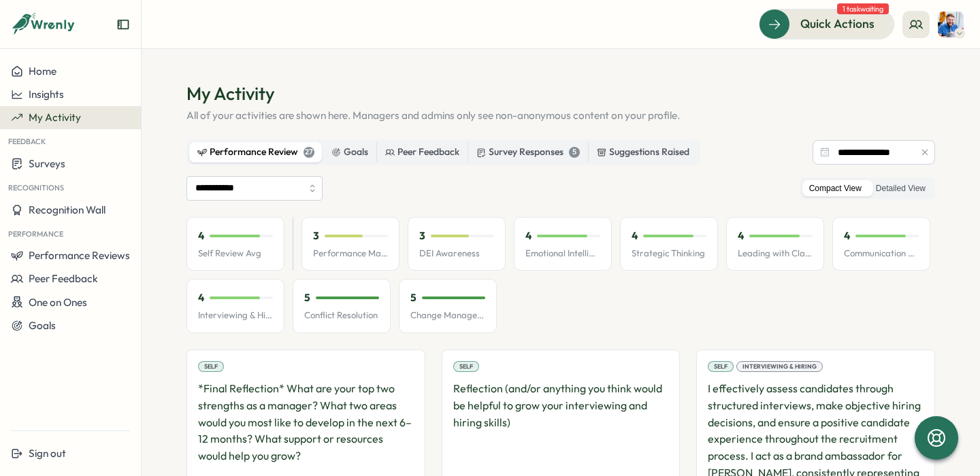  What do you see at coordinates (42, 325) in the screenshot?
I see `span: Goals` at bounding box center [42, 325].